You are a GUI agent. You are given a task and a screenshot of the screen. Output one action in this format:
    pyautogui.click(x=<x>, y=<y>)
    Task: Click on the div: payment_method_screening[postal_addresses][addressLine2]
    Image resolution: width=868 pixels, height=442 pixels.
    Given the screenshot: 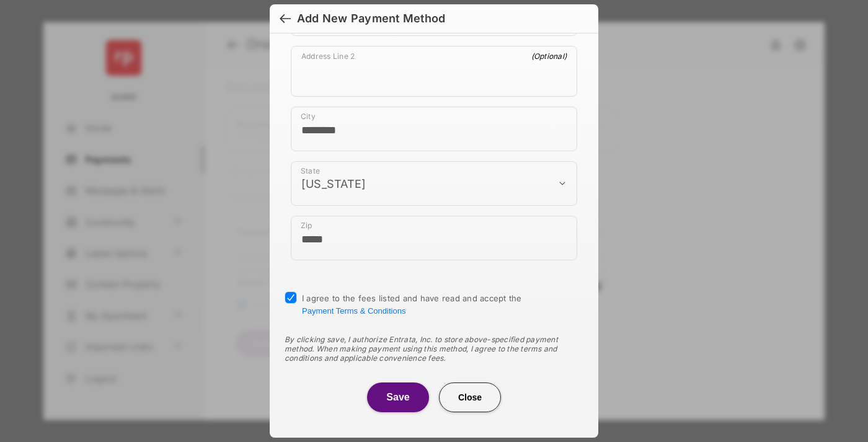 What is the action you would take?
    pyautogui.click(x=434, y=72)
    